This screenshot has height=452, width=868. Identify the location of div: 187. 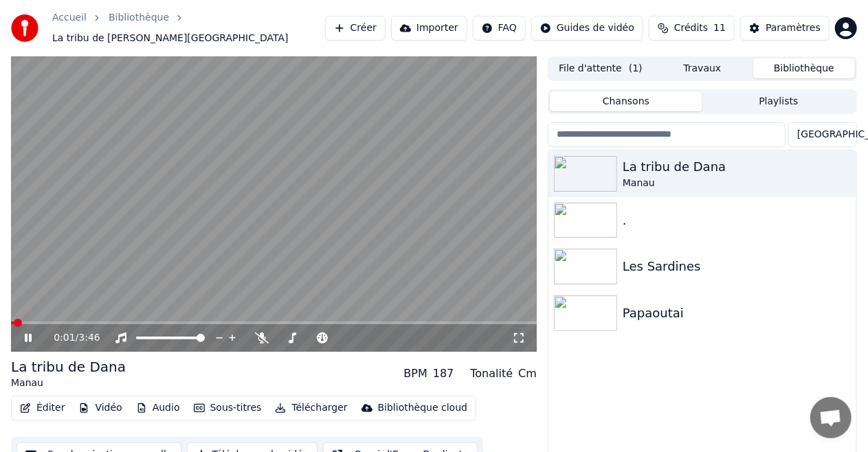
(443, 373).